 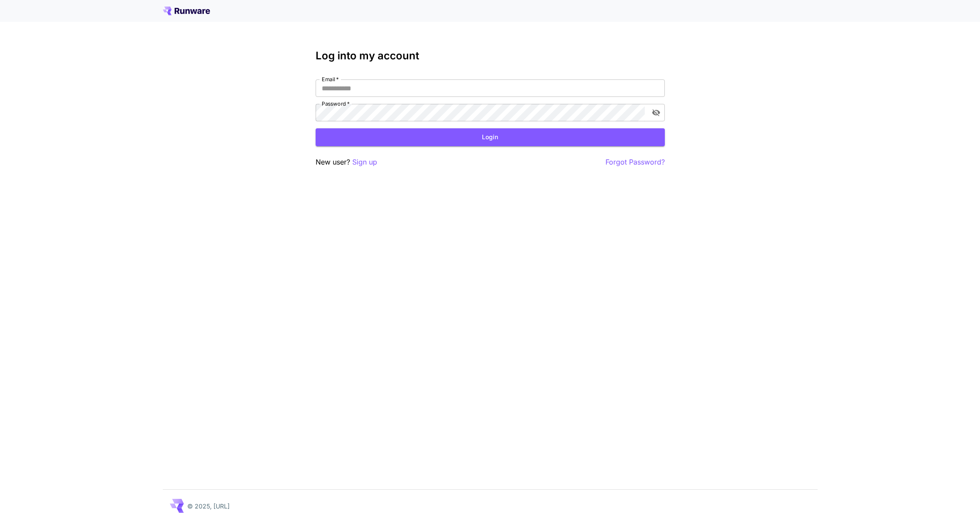 I want to click on h3: Log into my account, so click(x=490, y=56).